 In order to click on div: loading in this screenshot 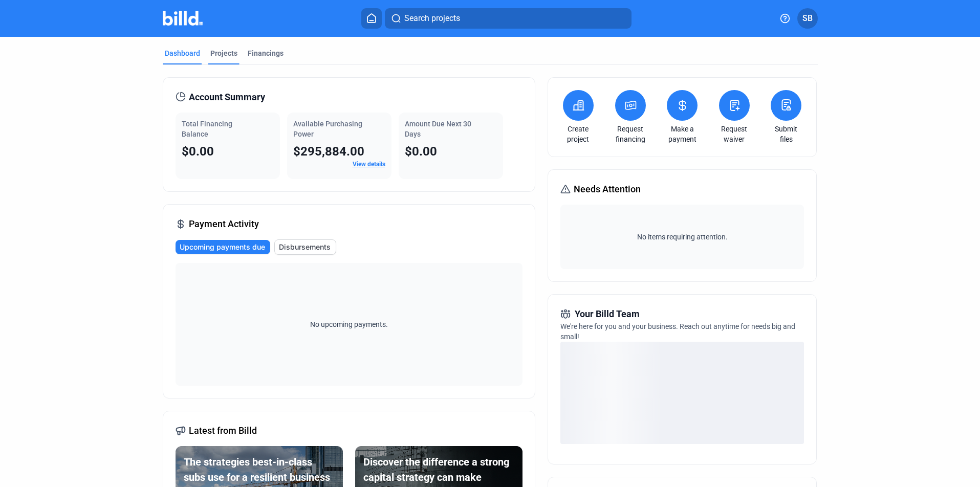, I will do `click(682, 393)`.